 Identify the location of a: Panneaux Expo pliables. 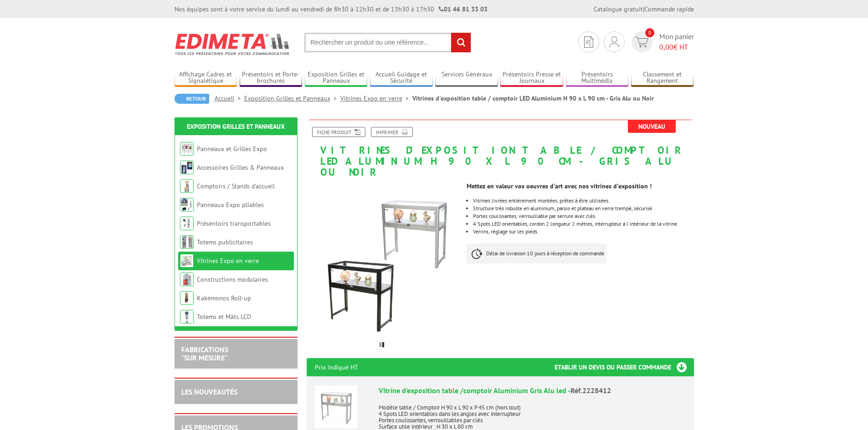
(230, 205).